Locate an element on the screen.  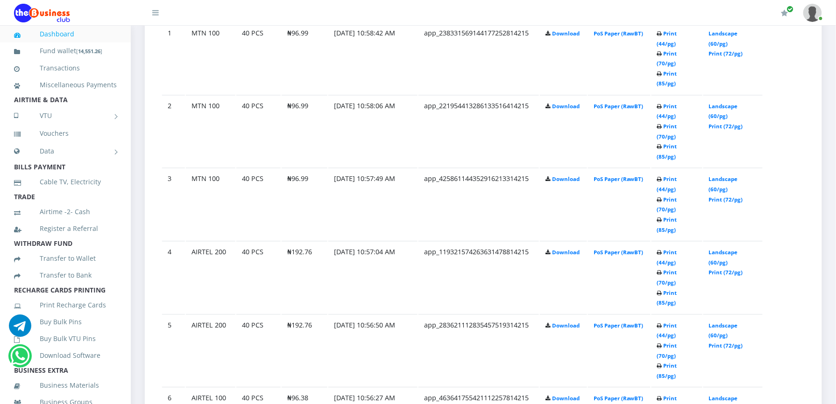
a: Transfer to Wallet is located at coordinates (65, 259).